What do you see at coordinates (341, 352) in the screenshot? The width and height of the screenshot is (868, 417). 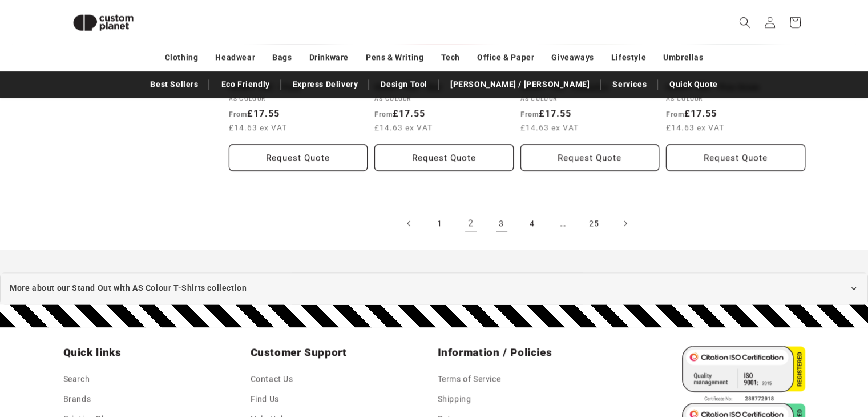 I see `h2: Customer Support` at bounding box center [341, 352].